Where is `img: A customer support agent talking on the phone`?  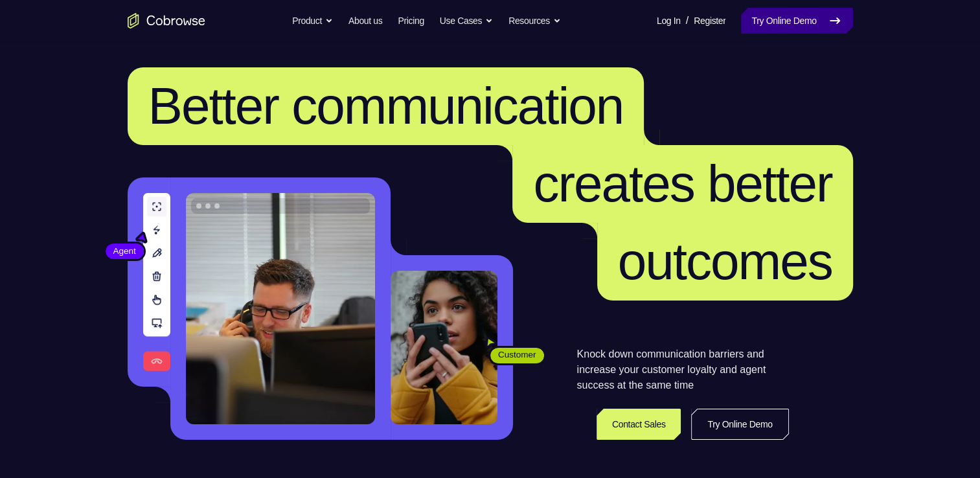
img: A customer support agent talking on the phone is located at coordinates (280, 309).